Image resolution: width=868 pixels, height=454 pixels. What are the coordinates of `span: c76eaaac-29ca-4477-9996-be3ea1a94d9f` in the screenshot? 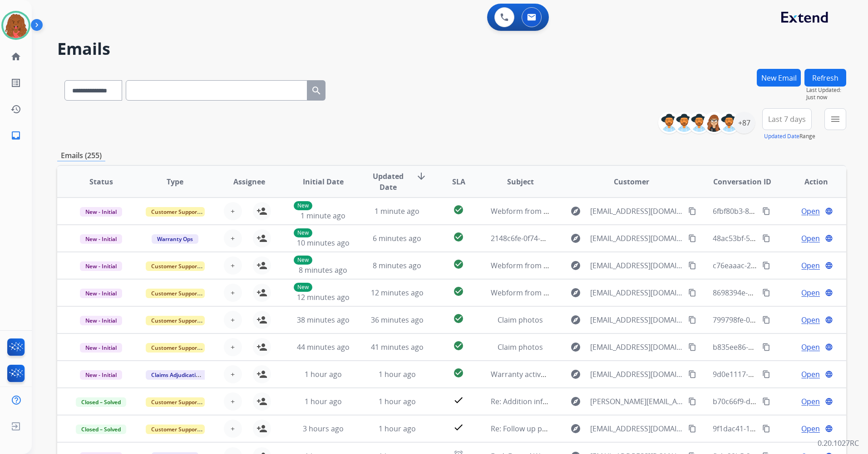 It's located at (781, 266).